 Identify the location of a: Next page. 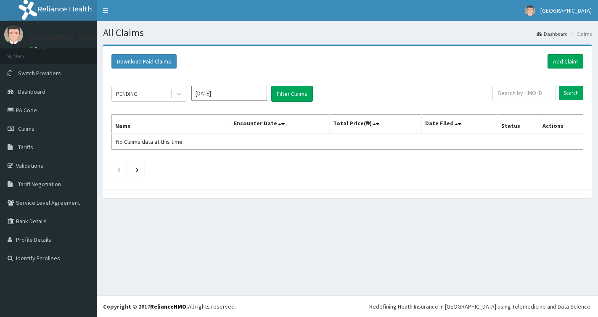
(137, 169).